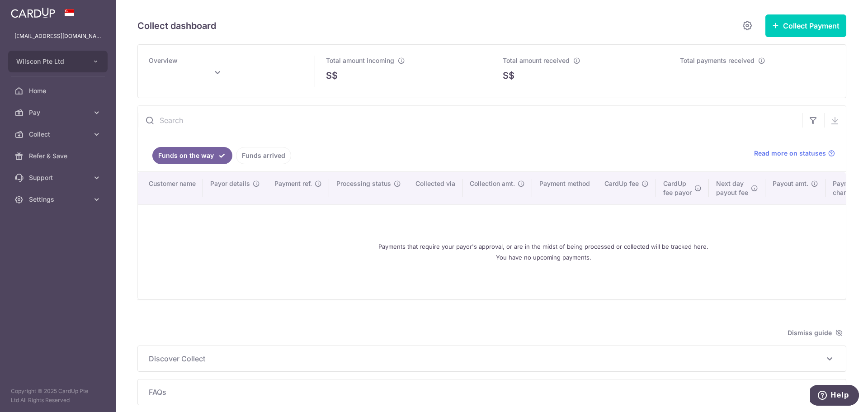 This screenshot has height=412, width=868. What do you see at coordinates (487, 358) in the screenshot?
I see `span: Discover Collect` at bounding box center [487, 358].